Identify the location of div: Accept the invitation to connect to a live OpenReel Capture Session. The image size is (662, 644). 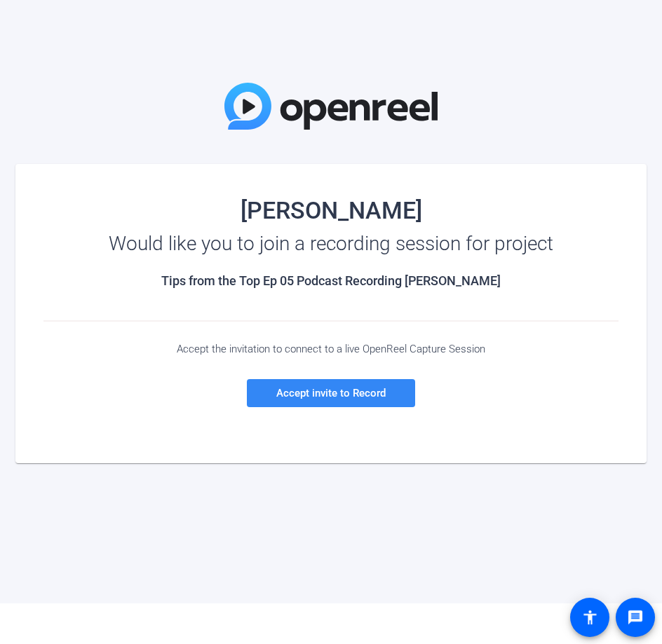
(331, 349).